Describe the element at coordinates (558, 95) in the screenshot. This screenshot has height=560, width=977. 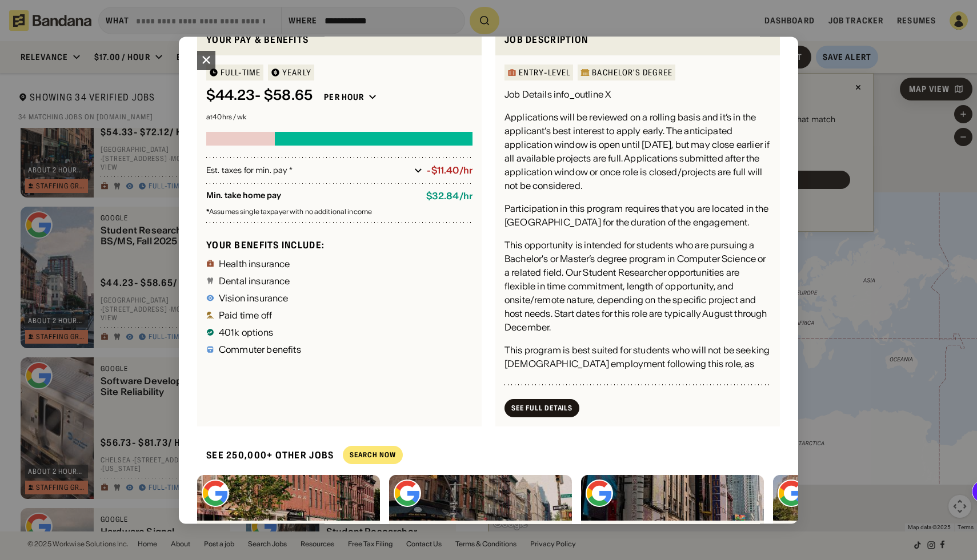
I see `div: Job Details info_outline X` at that location.